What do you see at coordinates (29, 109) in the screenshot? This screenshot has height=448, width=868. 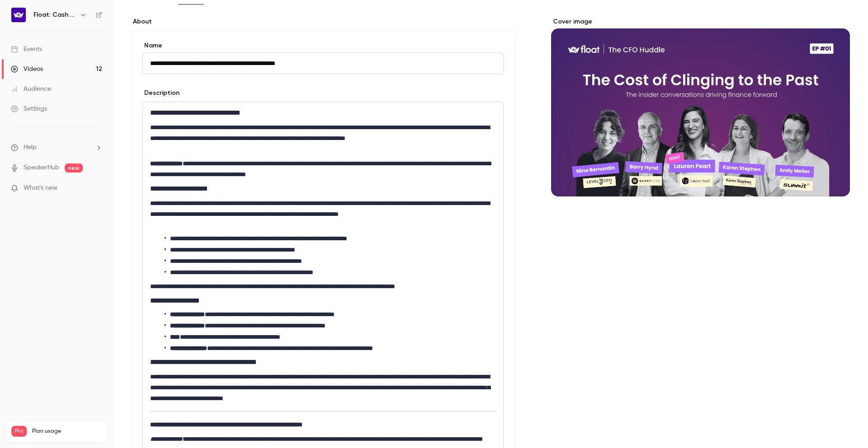 I see `div: Settings` at bounding box center [29, 109].